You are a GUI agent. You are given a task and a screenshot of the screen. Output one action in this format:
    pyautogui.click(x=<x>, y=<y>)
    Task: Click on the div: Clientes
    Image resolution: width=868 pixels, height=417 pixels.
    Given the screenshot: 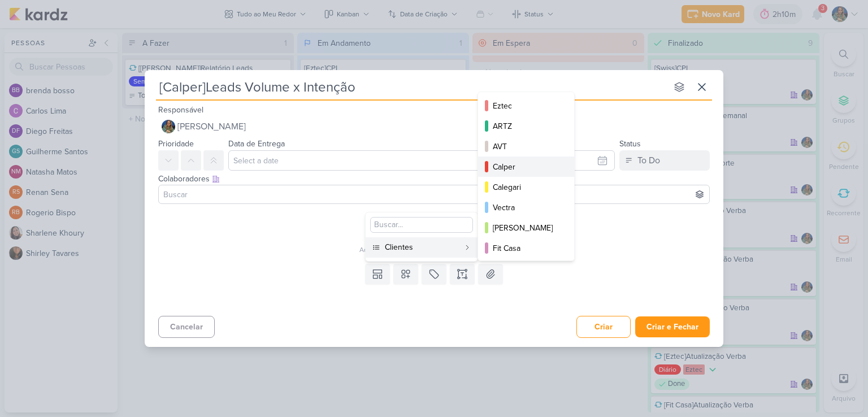 What is the action you would take?
    pyautogui.click(x=422, y=247)
    